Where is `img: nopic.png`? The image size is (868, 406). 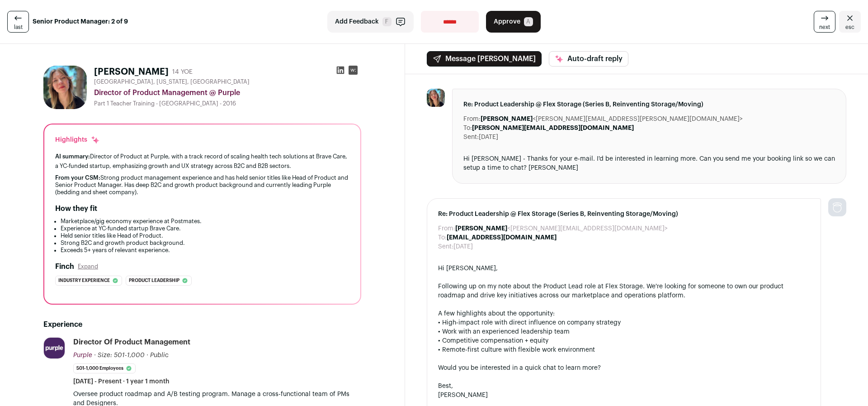
img: nopic.png is located at coordinates (837, 207).